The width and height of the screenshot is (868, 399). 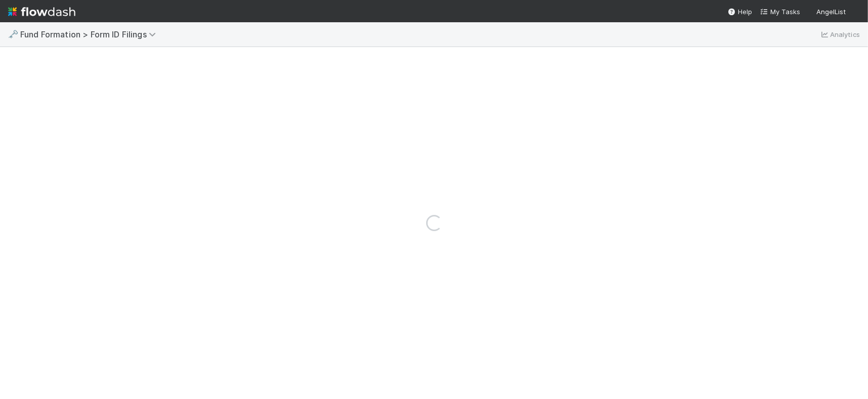 I want to click on div: Help, so click(x=740, y=12).